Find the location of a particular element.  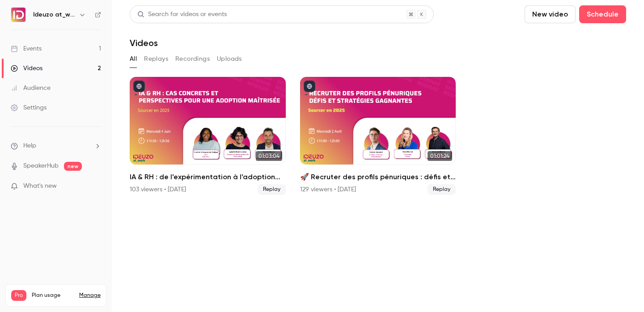

h6: Ideuzo at_work is located at coordinates (54, 15).